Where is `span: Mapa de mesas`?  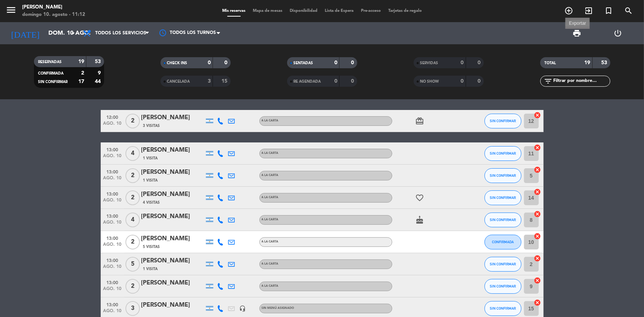
span: Mapa de mesas is located at coordinates (268, 11).